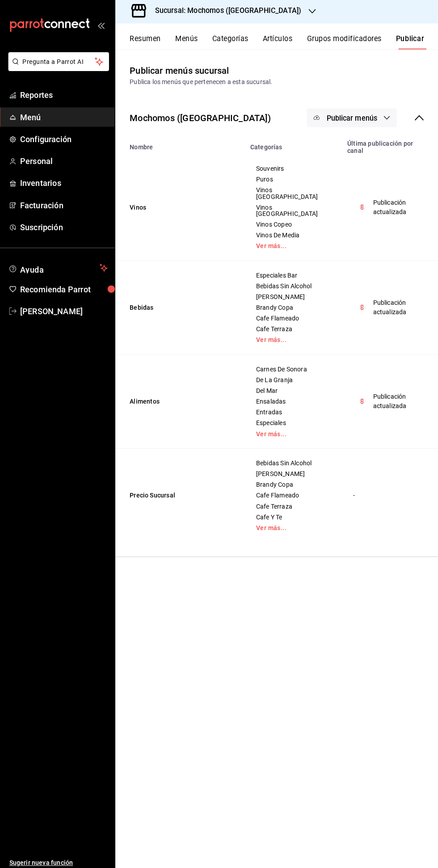 The width and height of the screenshot is (438, 868). What do you see at coordinates (294, 145) in the screenshot?
I see `th: Categorías` at bounding box center [294, 145].